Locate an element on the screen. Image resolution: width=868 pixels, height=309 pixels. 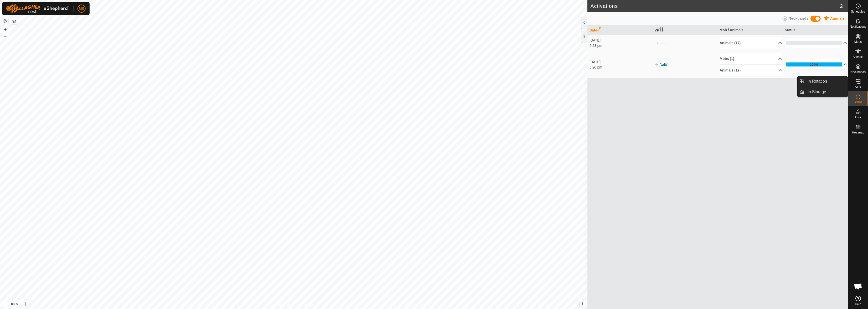
span: Help is located at coordinates (858, 304).